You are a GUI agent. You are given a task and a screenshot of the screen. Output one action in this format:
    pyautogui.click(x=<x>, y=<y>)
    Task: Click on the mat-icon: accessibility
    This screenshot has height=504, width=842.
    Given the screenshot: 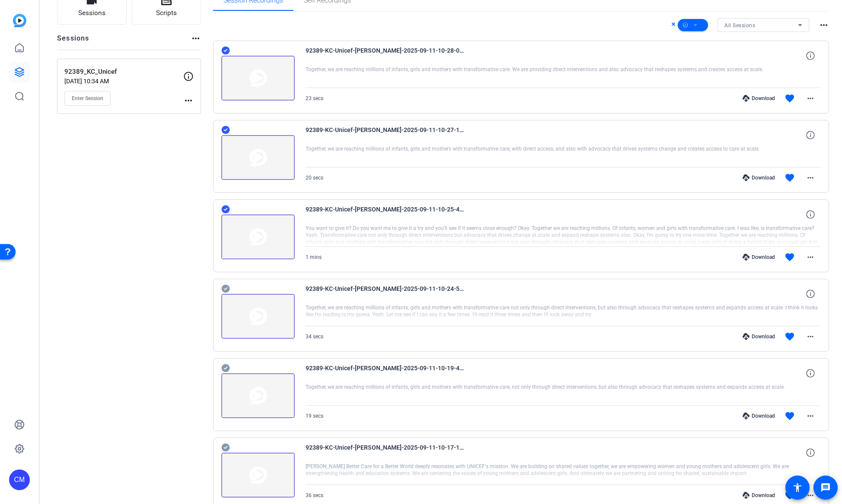 What is the action you would take?
    pyautogui.click(x=798, y=488)
    